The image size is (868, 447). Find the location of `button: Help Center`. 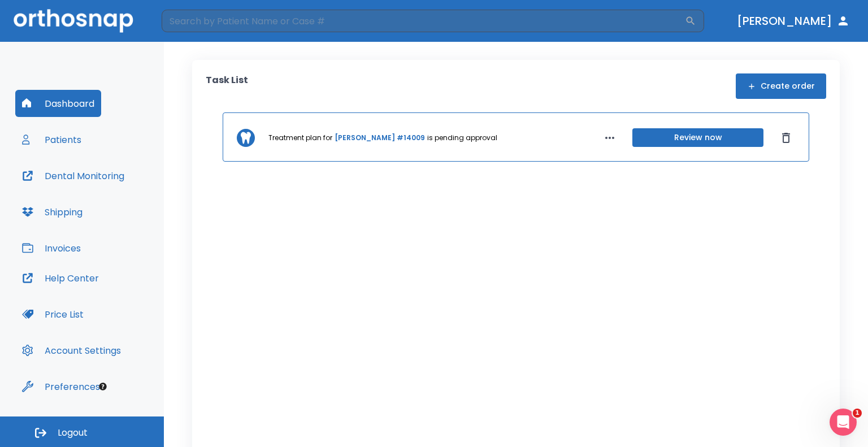

button: Help Center is located at coordinates (60, 278).